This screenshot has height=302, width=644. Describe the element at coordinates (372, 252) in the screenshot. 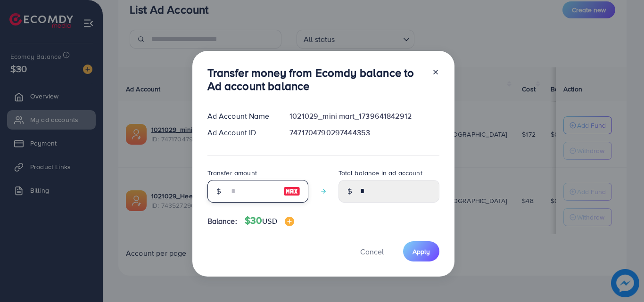

I see `span: Cancel` at that location.